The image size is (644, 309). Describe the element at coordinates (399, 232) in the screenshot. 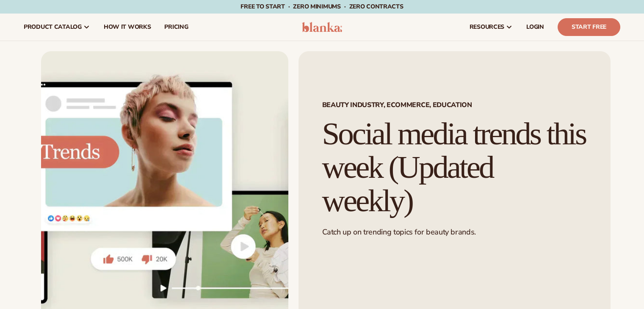

I see `span: Catch up on trending topics for beauty brands.` at that location.